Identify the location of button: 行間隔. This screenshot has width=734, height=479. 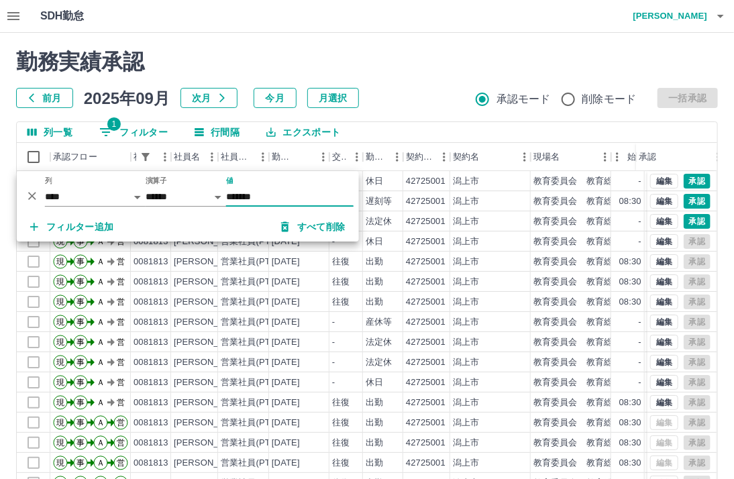
(217, 132).